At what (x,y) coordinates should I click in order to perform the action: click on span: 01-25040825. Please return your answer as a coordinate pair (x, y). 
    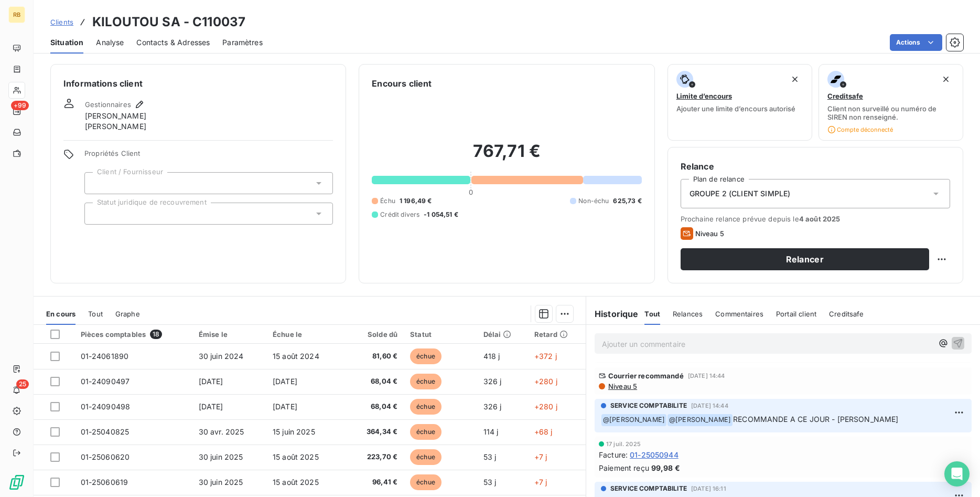
    Looking at the image, I should click on (105, 431).